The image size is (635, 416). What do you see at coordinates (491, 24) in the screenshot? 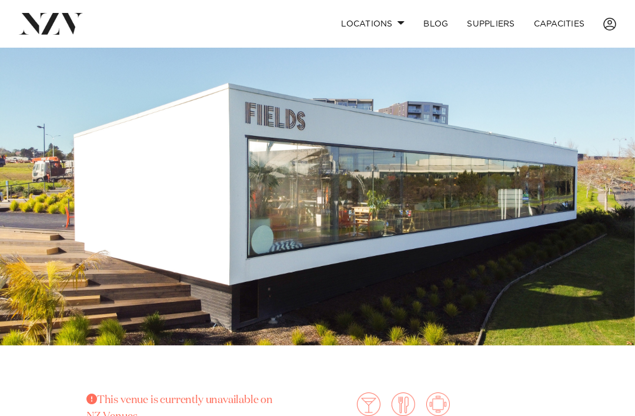
I see `a: SUPPLIERS` at bounding box center [491, 24].